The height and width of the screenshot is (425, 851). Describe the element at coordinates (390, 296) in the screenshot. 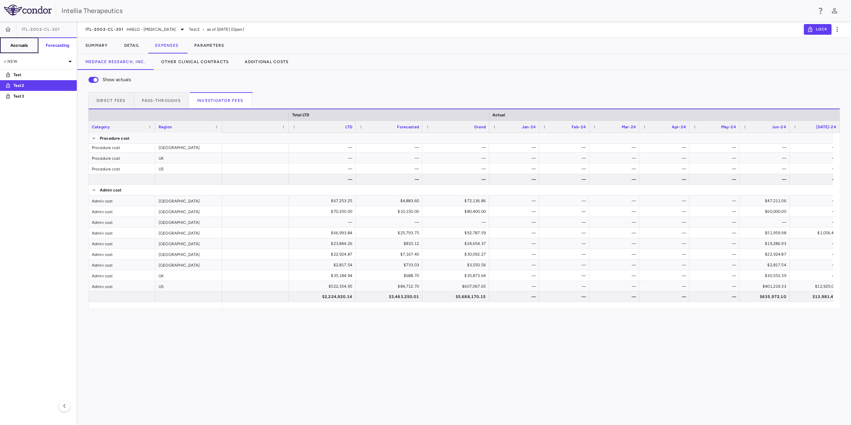

I see `div: $3,463,250.01` at that location.